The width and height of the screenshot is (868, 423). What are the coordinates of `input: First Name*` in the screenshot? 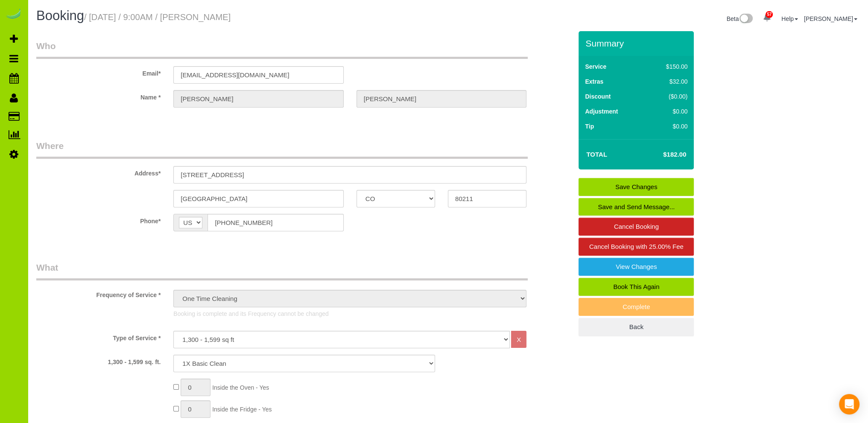 It's located at (259, 99).